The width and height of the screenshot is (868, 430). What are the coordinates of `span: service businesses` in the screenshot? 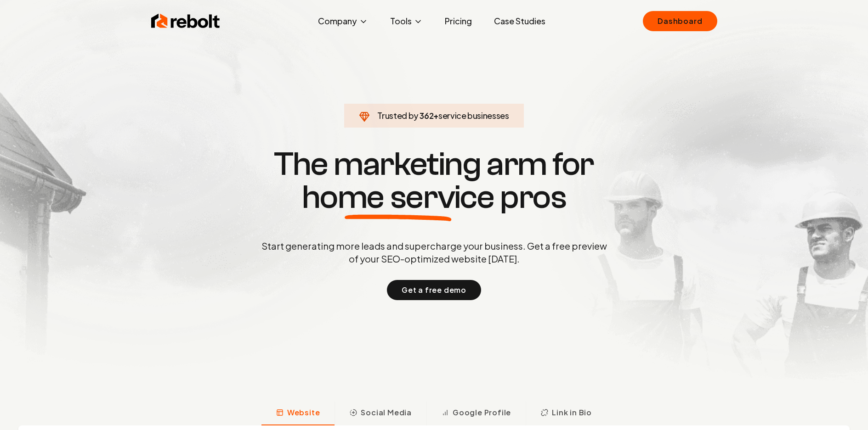 It's located at (474, 115).